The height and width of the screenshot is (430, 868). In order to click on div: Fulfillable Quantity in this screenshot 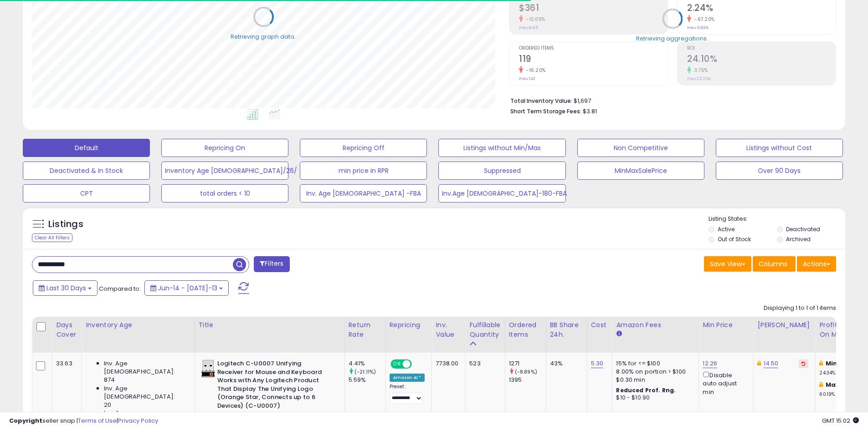, I will do `click(484, 330)`.